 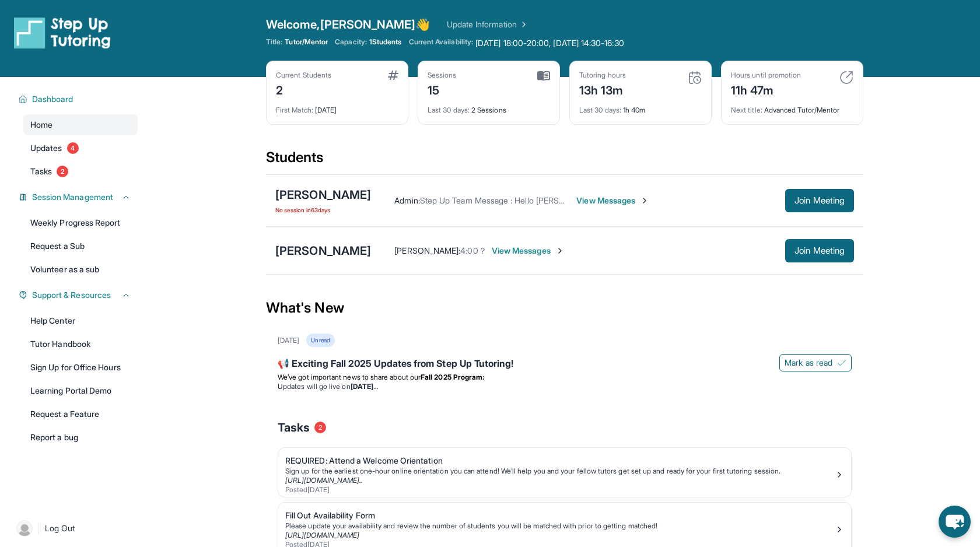 What do you see at coordinates (73, 197) in the screenshot?
I see `span: Session Management` at bounding box center [73, 197].